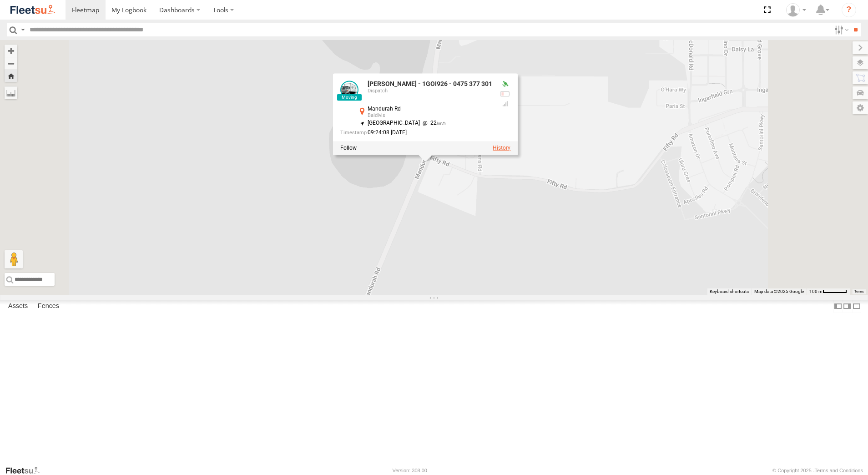  What do you see at coordinates (839, 471) in the screenshot?
I see `a: Terms and Conditions` at bounding box center [839, 471].